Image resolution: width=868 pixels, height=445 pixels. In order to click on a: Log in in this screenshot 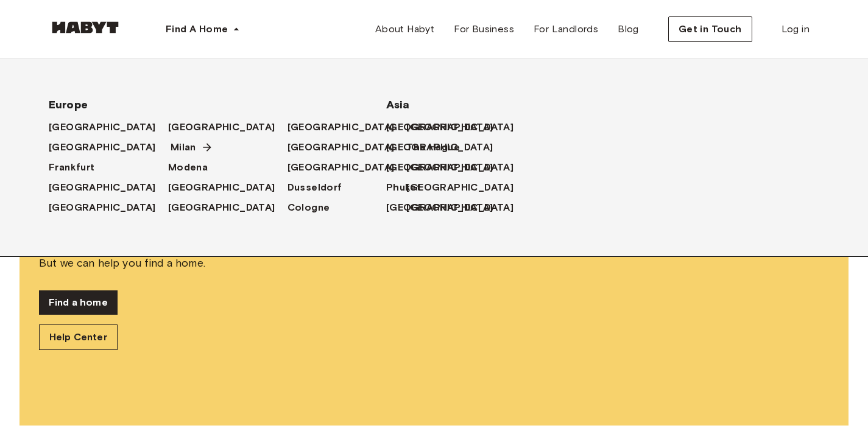, I will do `click(795, 30)`.